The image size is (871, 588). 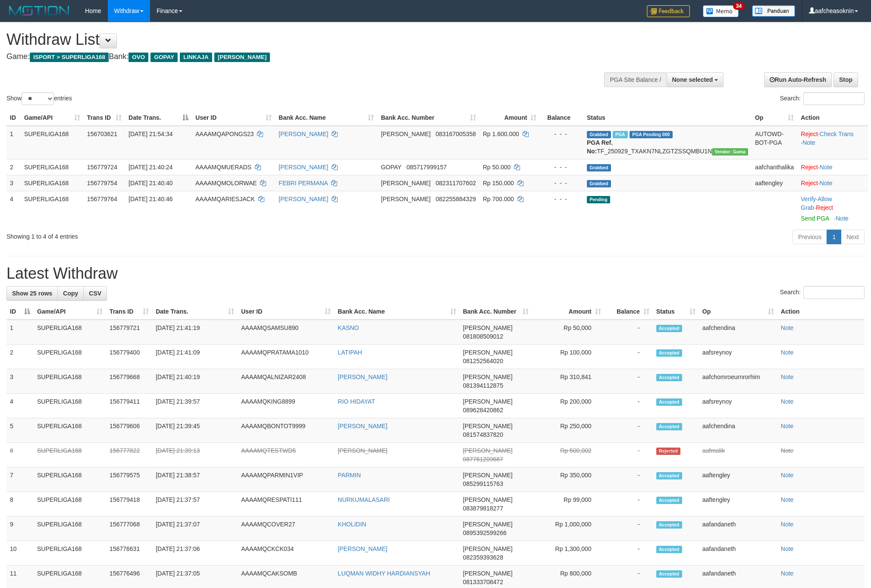 What do you see at coordinates (822, 99) in the screenshot?
I see `label: Search:` at bounding box center [822, 99].